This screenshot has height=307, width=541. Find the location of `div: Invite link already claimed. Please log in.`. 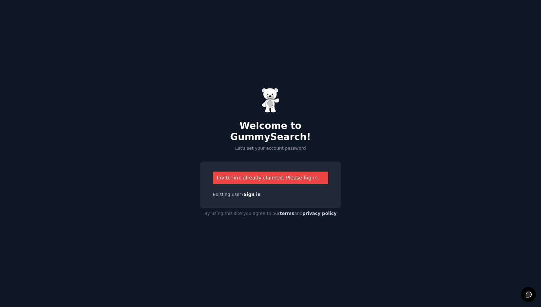

div: Invite link already claimed. Please log in. is located at coordinates (271, 178).